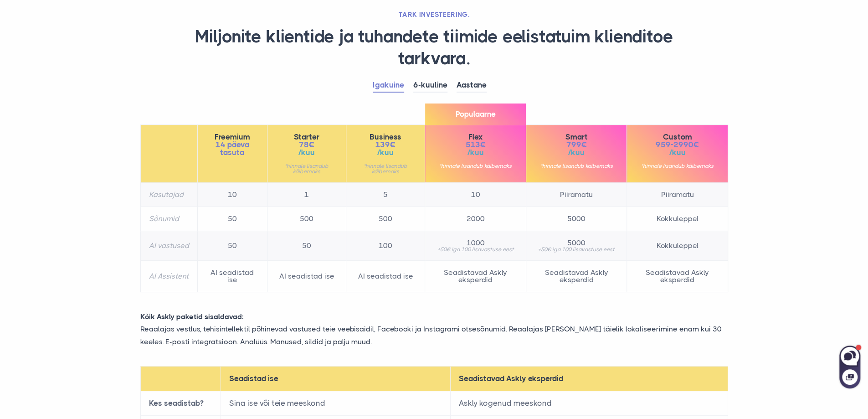 The height and width of the screenshot is (419, 868). I want to click on span: Custom, so click(678, 137).